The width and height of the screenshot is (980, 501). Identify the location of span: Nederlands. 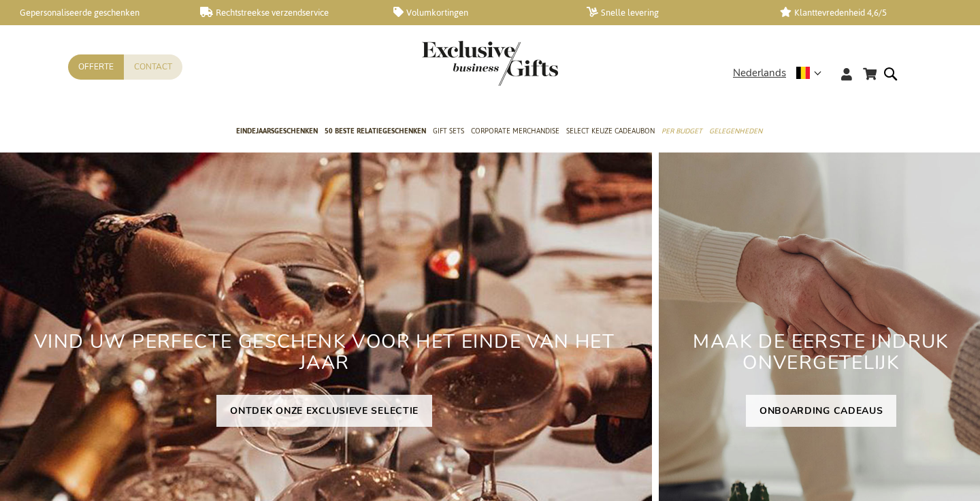
(759, 73).